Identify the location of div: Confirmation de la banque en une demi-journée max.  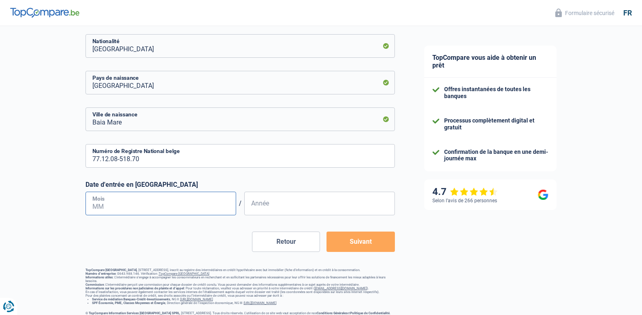
(496, 156).